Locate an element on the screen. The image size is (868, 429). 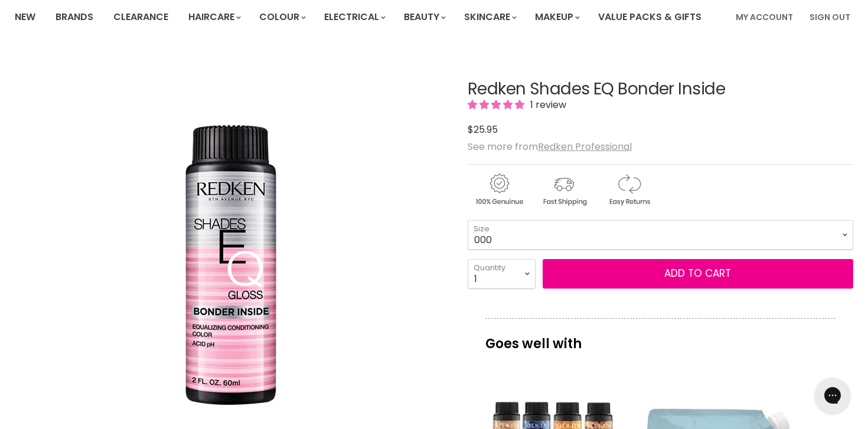
a: Sign Out is located at coordinates (829, 17).